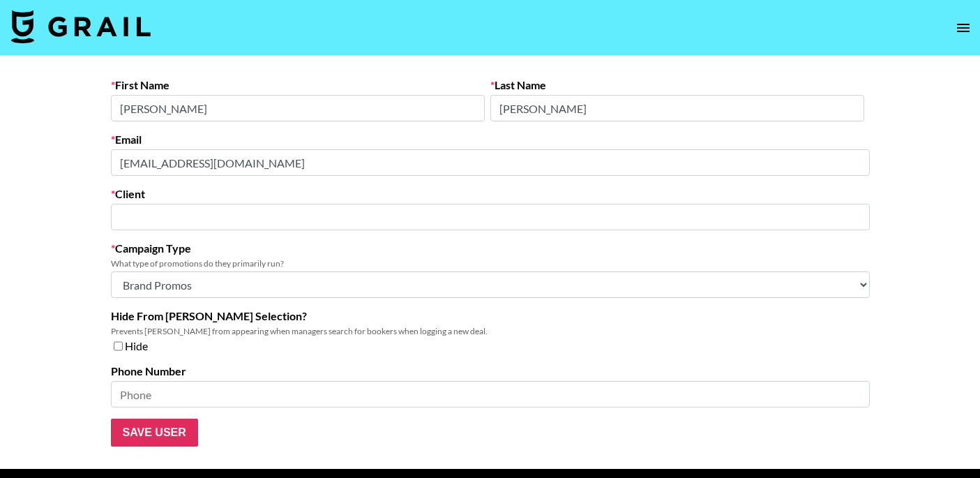 This screenshot has width=980, height=478. What do you see at coordinates (678, 108) in the screenshot?
I see `input: Last Name` at bounding box center [678, 108].